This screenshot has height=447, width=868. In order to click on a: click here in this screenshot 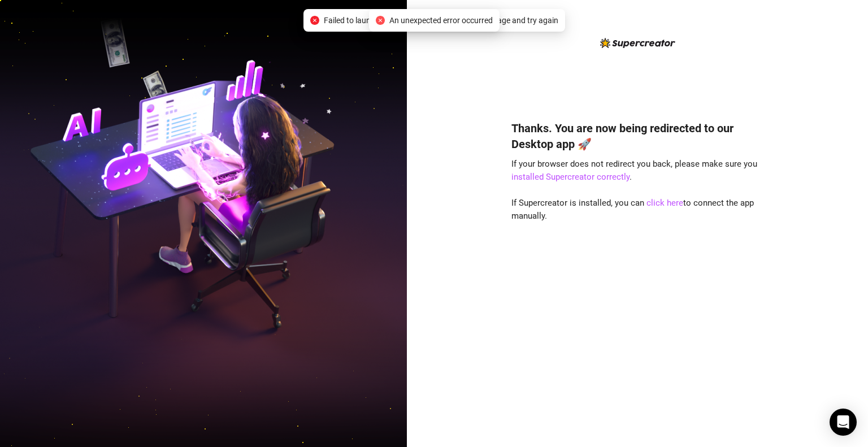, I will do `click(665, 203)`.